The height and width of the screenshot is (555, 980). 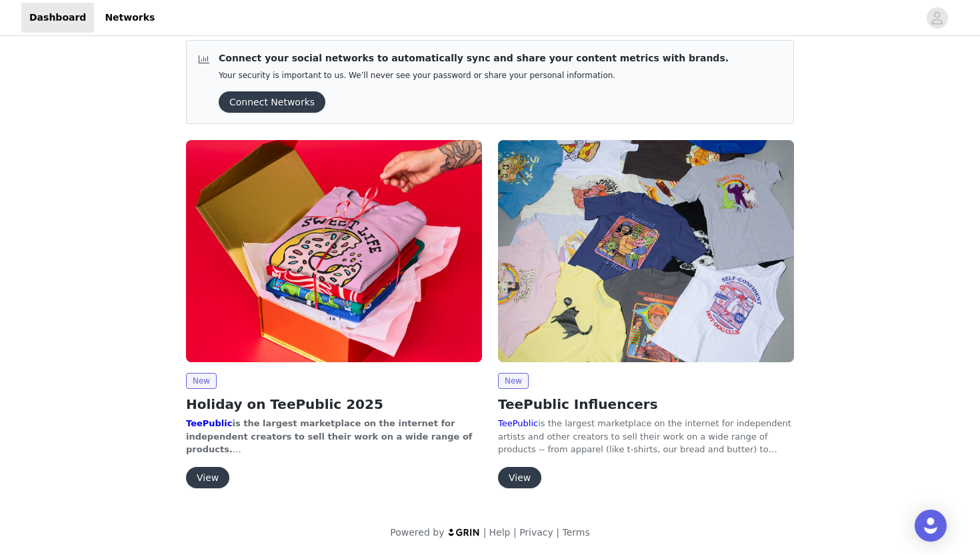 What do you see at coordinates (416, 532) in the screenshot?
I see `span: Powered by` at bounding box center [416, 532].